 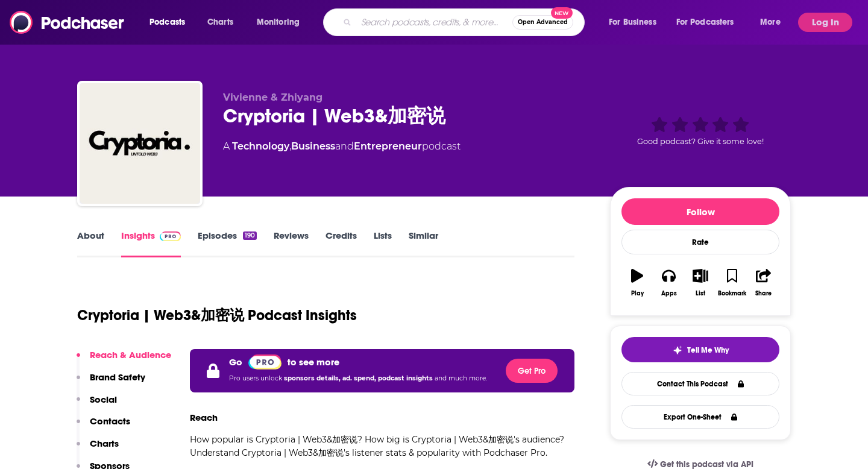 What do you see at coordinates (731, 283) in the screenshot?
I see `button: Bookmark` at bounding box center [731, 283].